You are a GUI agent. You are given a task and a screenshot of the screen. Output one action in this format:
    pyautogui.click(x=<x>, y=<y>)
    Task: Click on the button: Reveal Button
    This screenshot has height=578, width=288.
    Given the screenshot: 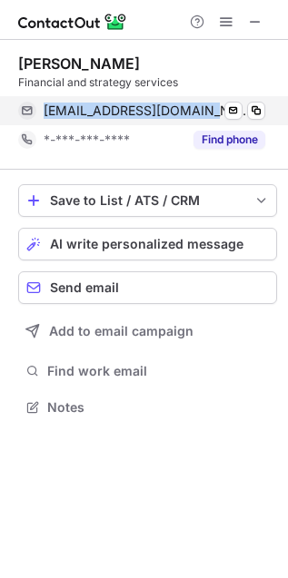 What is the action you would take?
    pyautogui.click(x=229, y=140)
    